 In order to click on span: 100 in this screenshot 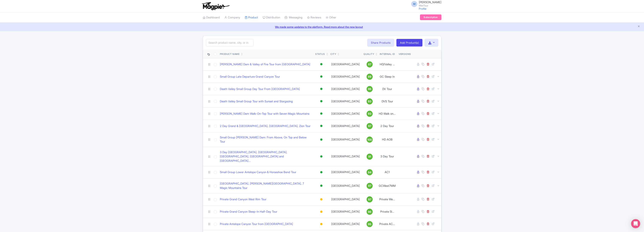, I will do `click(370, 140)`.